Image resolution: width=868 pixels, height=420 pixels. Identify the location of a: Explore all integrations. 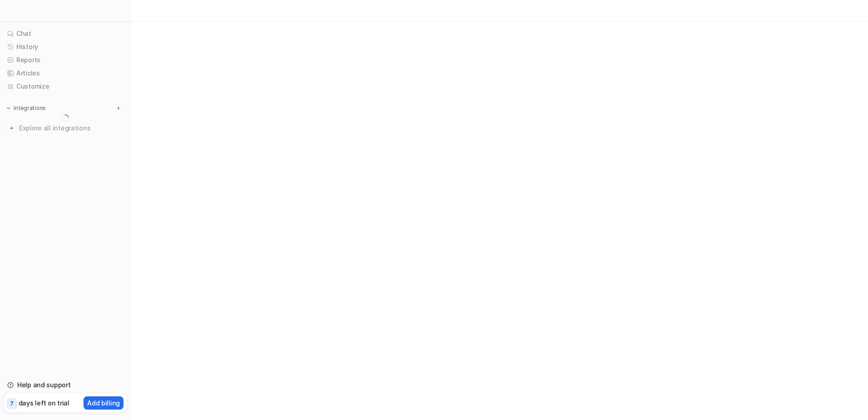
(65, 128).